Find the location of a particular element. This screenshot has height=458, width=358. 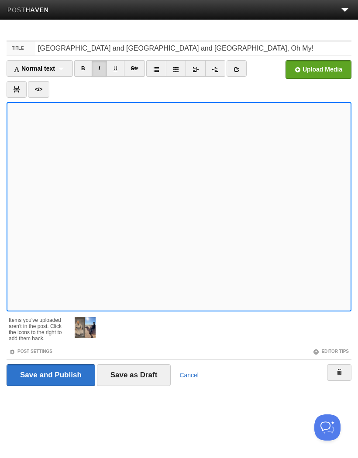

a: Post Settings is located at coordinates (31, 351).